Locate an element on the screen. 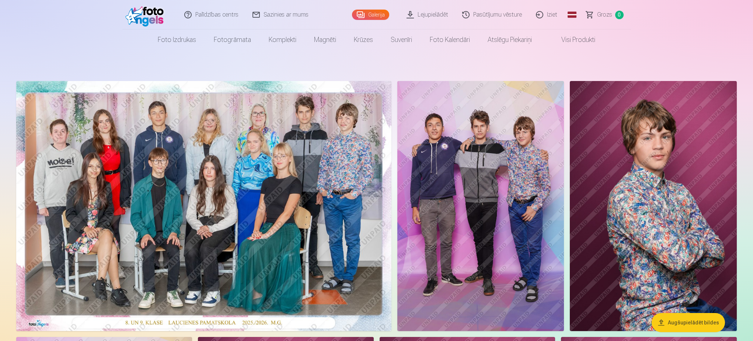  a: Fotogrāmata is located at coordinates (232, 40).